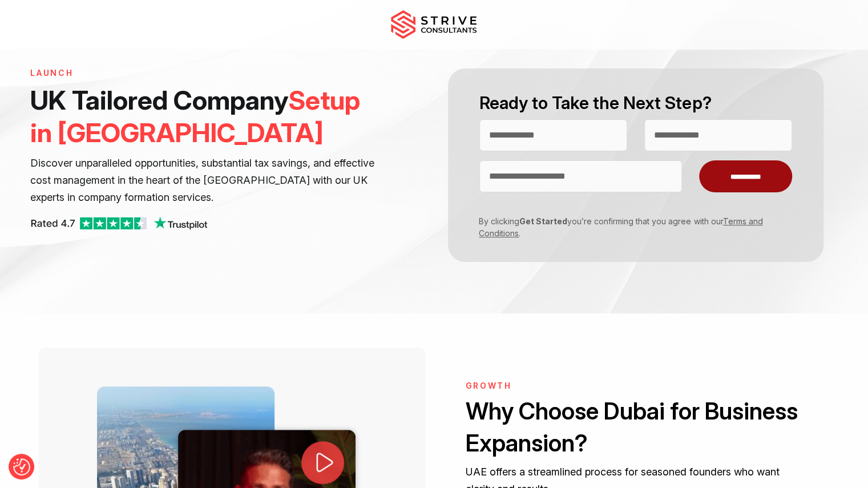 This screenshot has height=488, width=868. What do you see at coordinates (22, 467) in the screenshot?
I see `button: Consent Preferences` at bounding box center [22, 467].